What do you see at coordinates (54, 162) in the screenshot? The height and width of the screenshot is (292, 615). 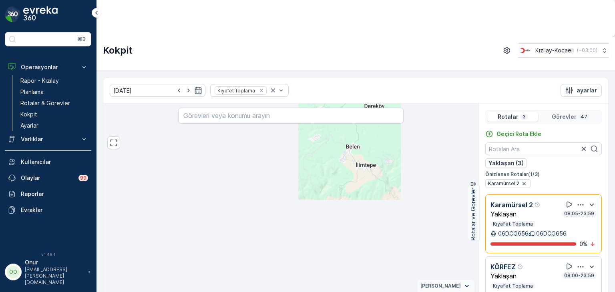 I see `p: Kullanıcılar` at bounding box center [54, 162].